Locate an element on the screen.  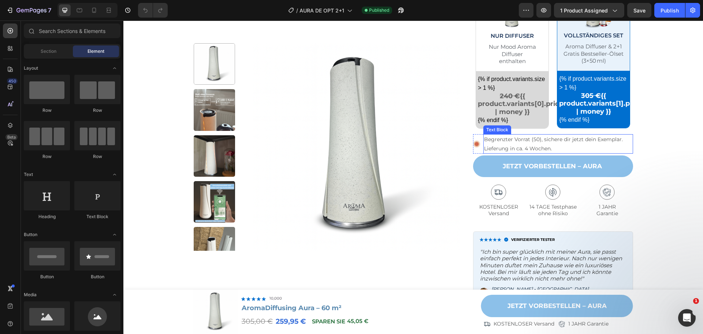
div: JETZT Vorbestellen – AURA is located at coordinates (429, 145).